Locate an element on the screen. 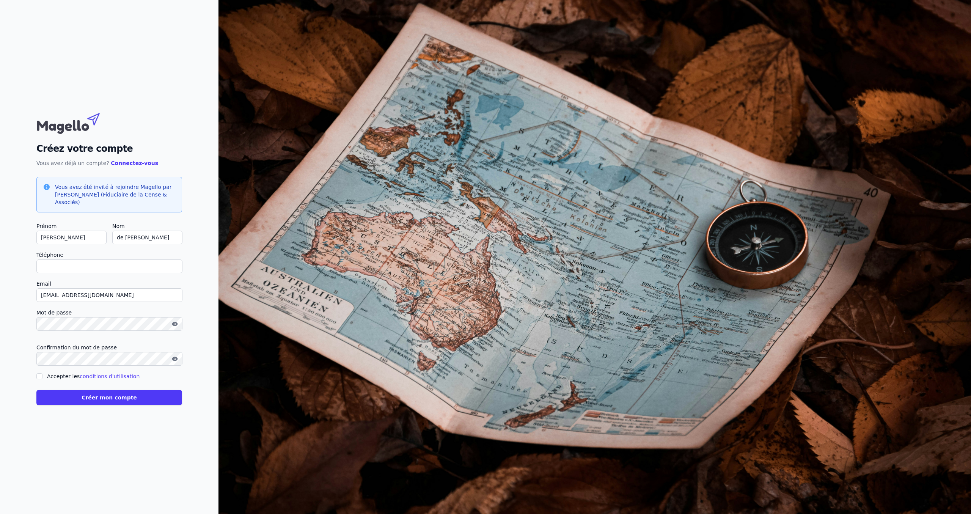 The width and height of the screenshot is (971, 514). label: Téléphone is located at coordinates (109, 255).